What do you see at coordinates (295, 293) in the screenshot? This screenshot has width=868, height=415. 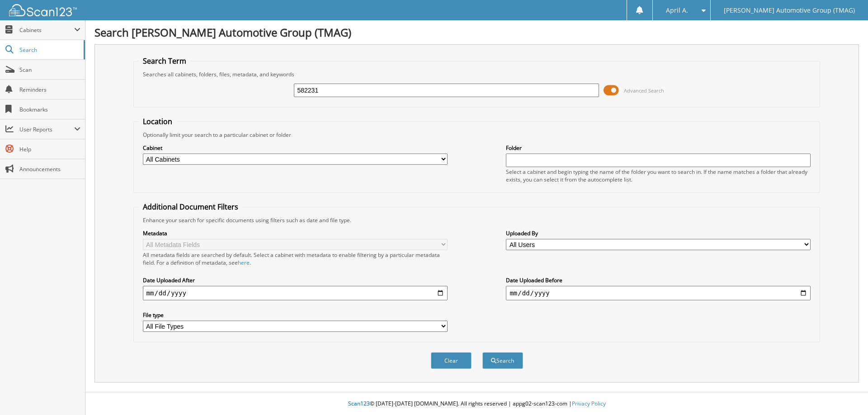 I see `input: start` at bounding box center [295, 293].